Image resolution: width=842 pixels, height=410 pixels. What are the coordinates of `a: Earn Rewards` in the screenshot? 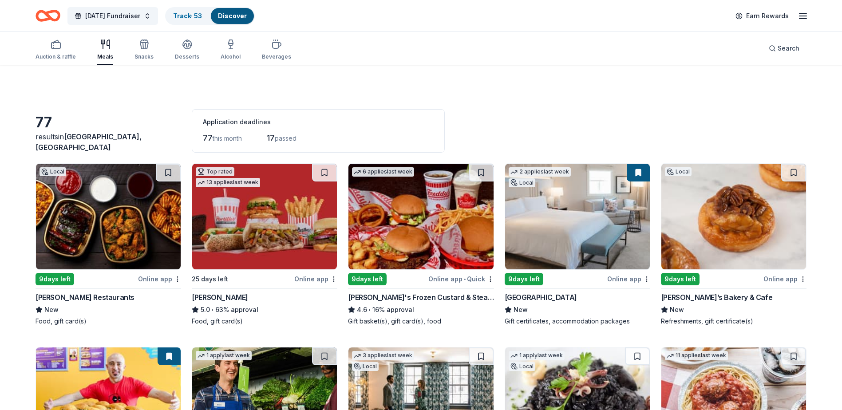 It's located at (762, 16).